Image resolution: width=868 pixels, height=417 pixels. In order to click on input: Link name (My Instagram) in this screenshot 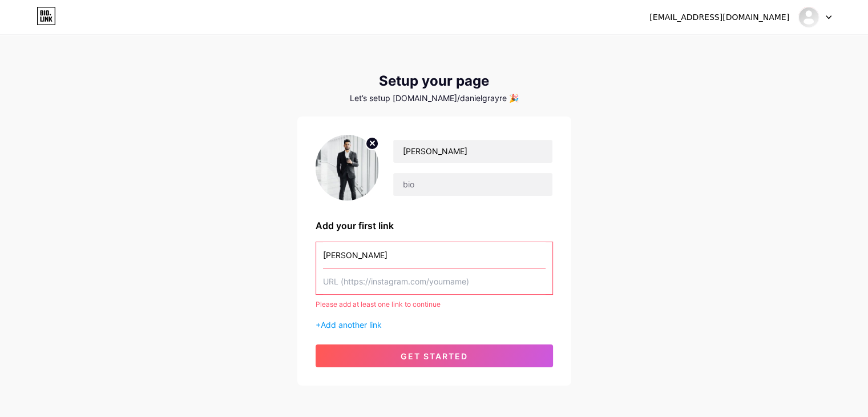, I will do `click(434, 255)`.